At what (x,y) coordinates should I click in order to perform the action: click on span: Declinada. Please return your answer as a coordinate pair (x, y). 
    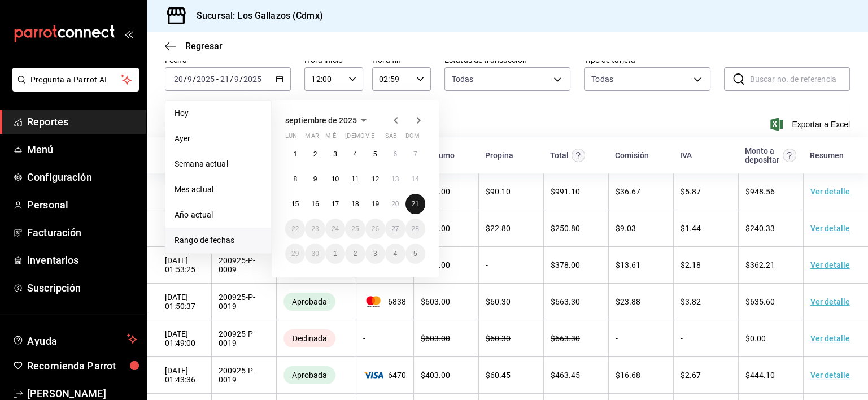
    Looking at the image, I should click on (309, 338).